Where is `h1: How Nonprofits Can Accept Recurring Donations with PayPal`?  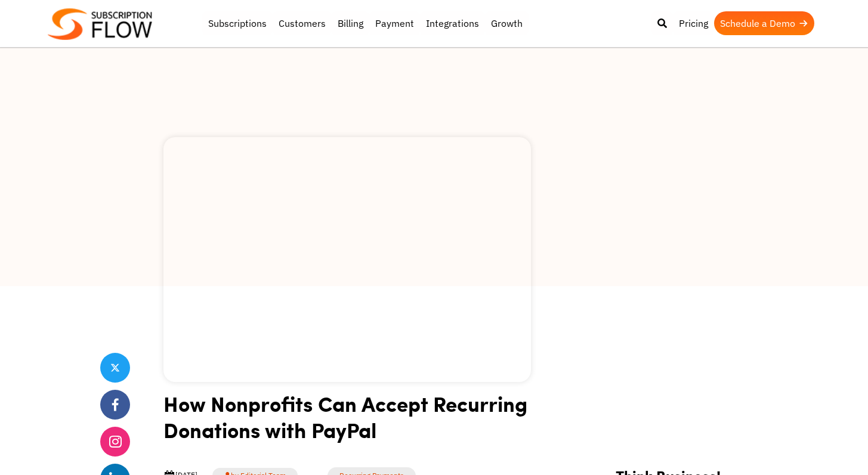
h1: How Nonprofits Can Accept Recurring Donations with PayPal is located at coordinates (347, 421).